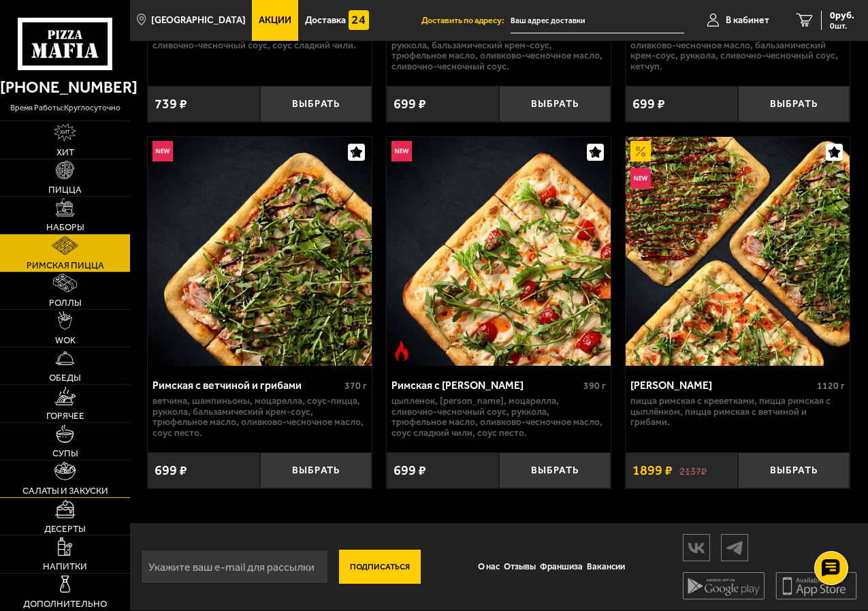 This screenshot has height=611, width=868. What do you see at coordinates (597, 21) in the screenshot?
I see `span: Россия, Санкт-Петербург, Мельничная улица, 8` at bounding box center [597, 21].